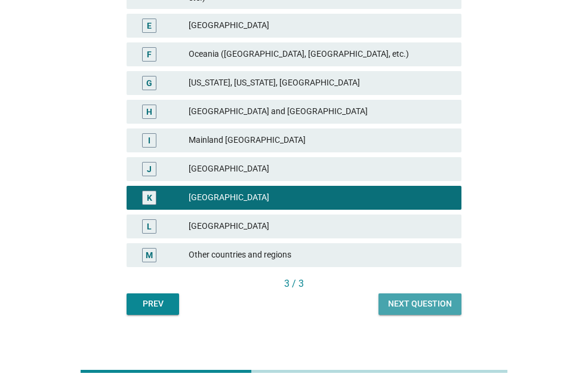  I want to click on div: Other countries and regions, so click(320, 255).